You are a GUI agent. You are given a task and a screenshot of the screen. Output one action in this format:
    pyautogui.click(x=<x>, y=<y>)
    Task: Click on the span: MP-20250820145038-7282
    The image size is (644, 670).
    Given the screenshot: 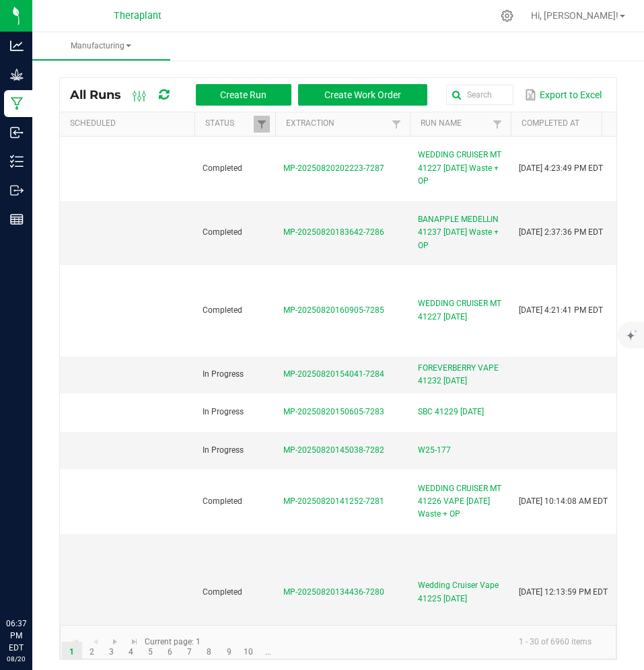 What is the action you would take?
    pyautogui.click(x=334, y=450)
    